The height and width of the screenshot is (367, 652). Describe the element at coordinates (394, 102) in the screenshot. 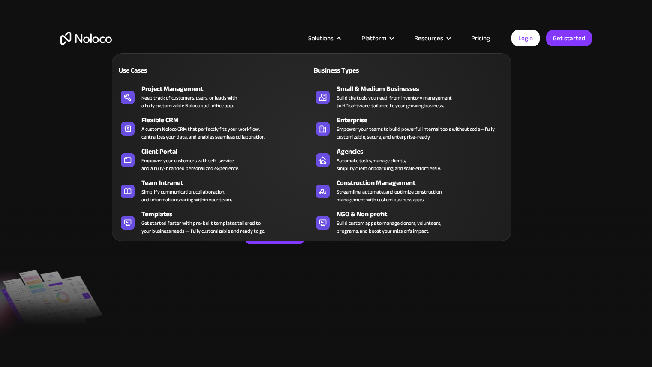

I see `div: Build the tools you need, from inventory management to HR software, tailored to your growing busi...` at that location.